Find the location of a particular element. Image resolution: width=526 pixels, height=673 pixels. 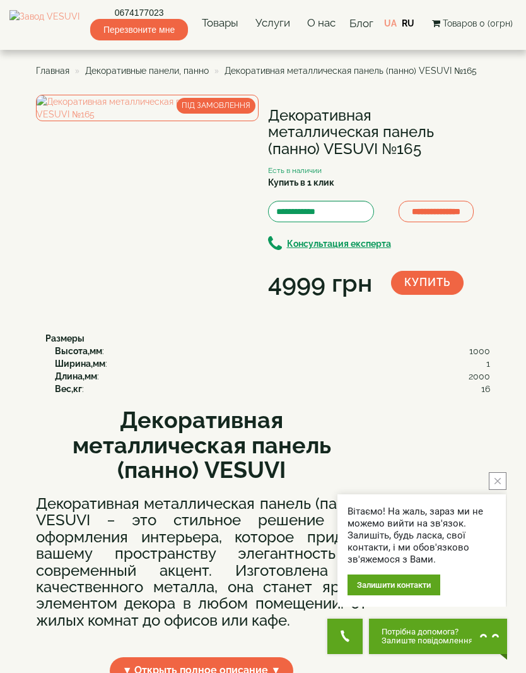

b: Вес,кг is located at coordinates (68, 389).